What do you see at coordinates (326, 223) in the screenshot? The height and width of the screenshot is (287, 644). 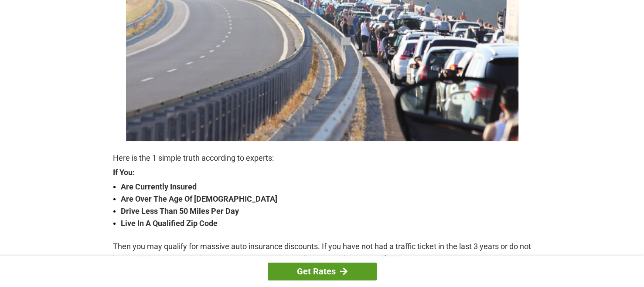 I see `strong: Live In A Qualified Zip Code` at bounding box center [326, 223].